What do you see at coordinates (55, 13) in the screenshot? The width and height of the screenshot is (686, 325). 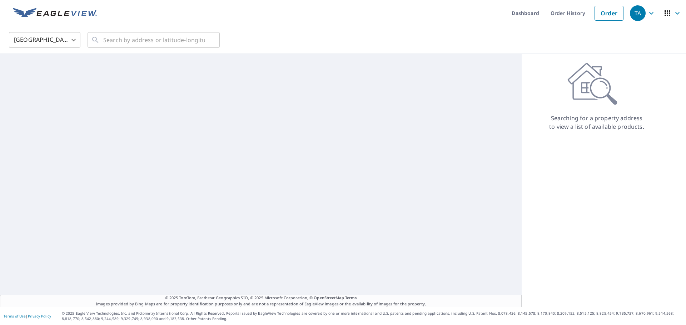 I see `img: EV Logo` at bounding box center [55, 13].